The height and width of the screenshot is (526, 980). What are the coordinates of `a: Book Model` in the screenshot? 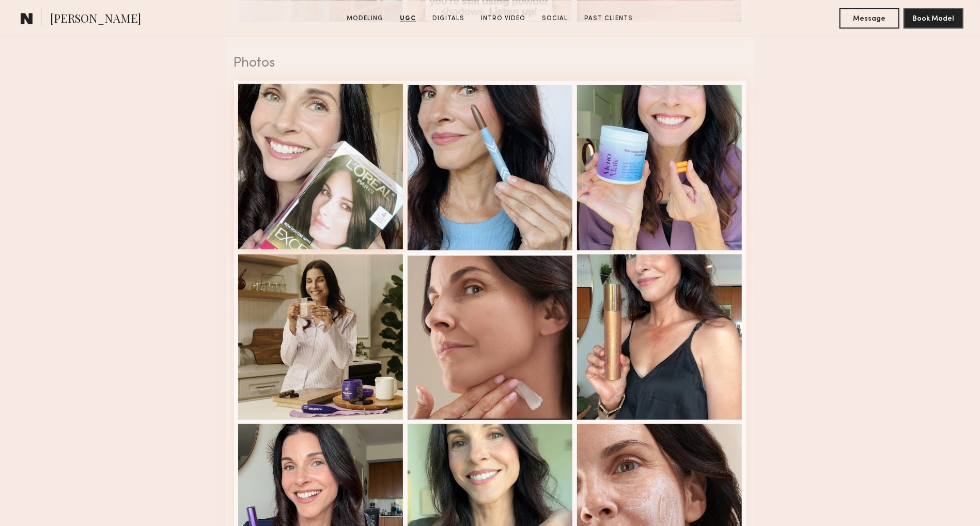 It's located at (933, 17).